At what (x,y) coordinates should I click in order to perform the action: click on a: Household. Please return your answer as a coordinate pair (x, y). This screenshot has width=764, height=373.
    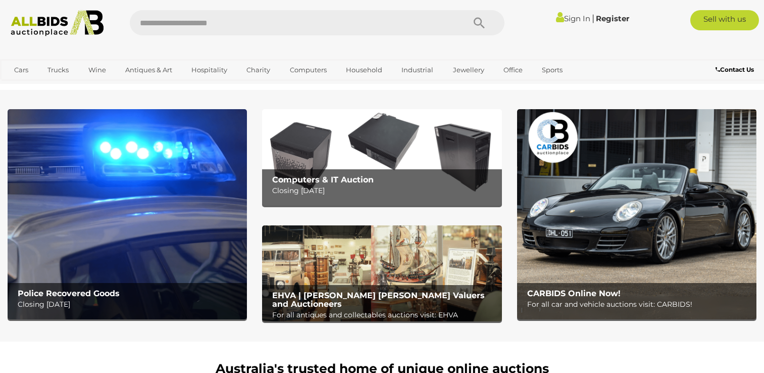
    Looking at the image, I should click on (364, 70).